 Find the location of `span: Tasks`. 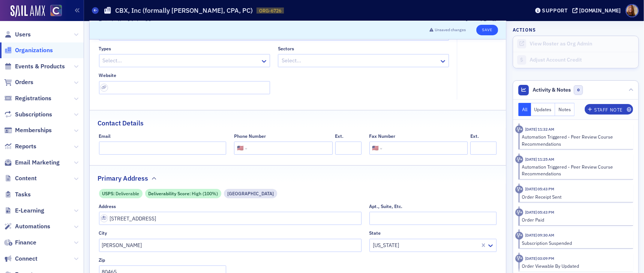

span: Tasks is located at coordinates (23, 194).